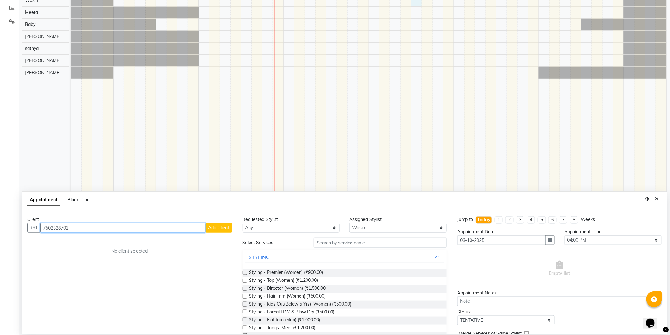  What do you see at coordinates (398, 219) in the screenshot?
I see `div: Assigned Stylist` at bounding box center [398, 219].